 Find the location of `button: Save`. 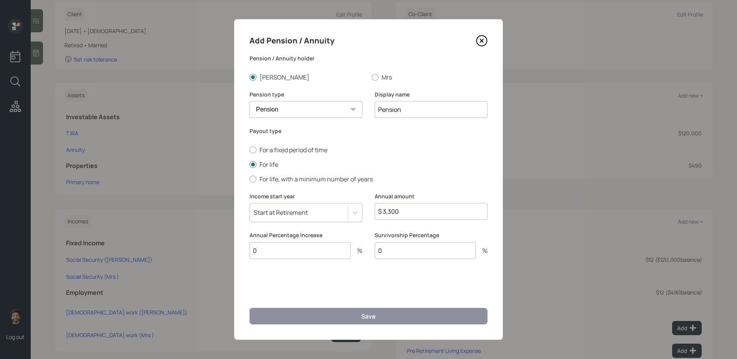

button: Save is located at coordinates (368, 316).